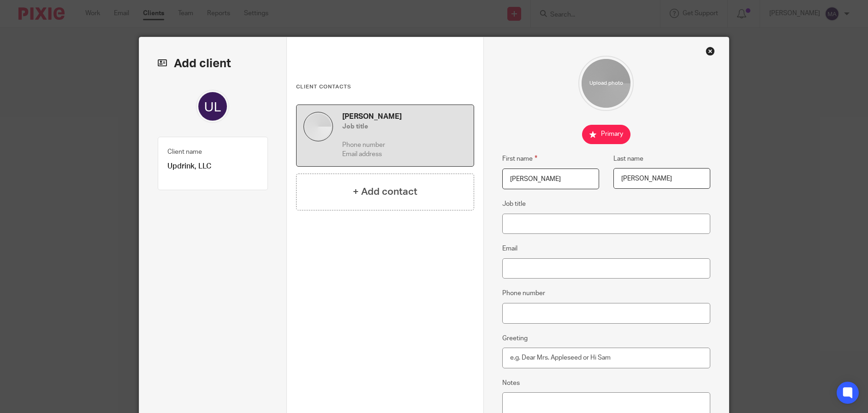 The height and width of the screenshot is (413, 868). I want to click on label: Notes, so click(511, 384).